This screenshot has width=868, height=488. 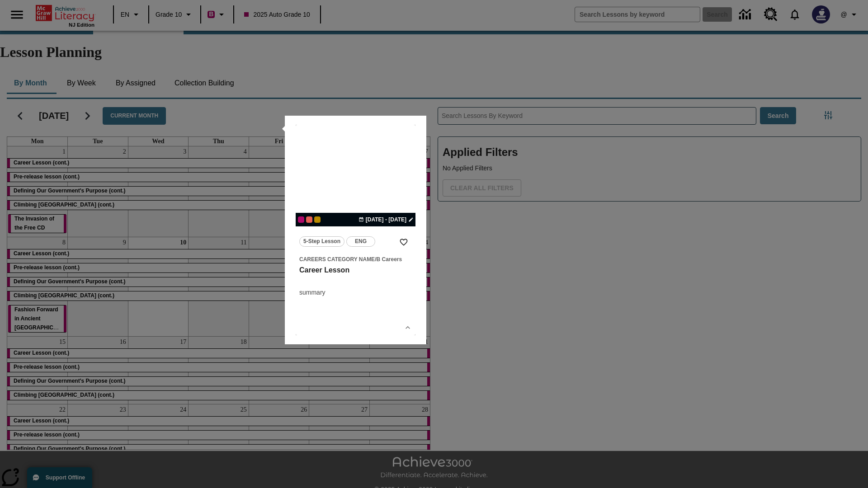 I want to click on span: OL 2025 Auto Grade 11, so click(x=309, y=220).